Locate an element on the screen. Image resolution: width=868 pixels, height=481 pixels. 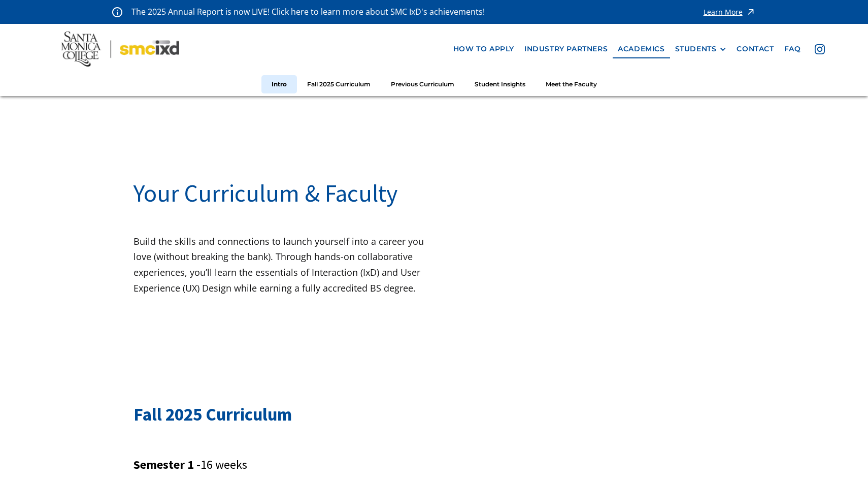
a: Fall 2025 Curriculum is located at coordinates (339, 85).